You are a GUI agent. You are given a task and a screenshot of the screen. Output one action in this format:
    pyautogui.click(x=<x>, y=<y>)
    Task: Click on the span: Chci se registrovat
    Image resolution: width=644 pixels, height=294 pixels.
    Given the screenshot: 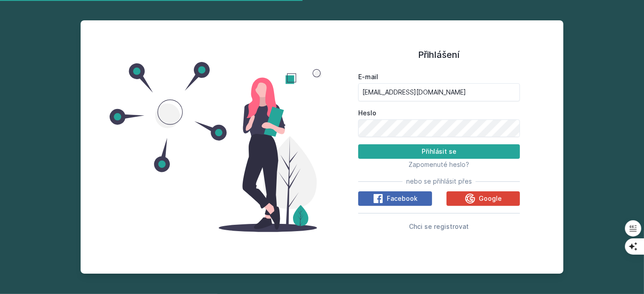 What is the action you would take?
    pyautogui.click(x=439, y=226)
    